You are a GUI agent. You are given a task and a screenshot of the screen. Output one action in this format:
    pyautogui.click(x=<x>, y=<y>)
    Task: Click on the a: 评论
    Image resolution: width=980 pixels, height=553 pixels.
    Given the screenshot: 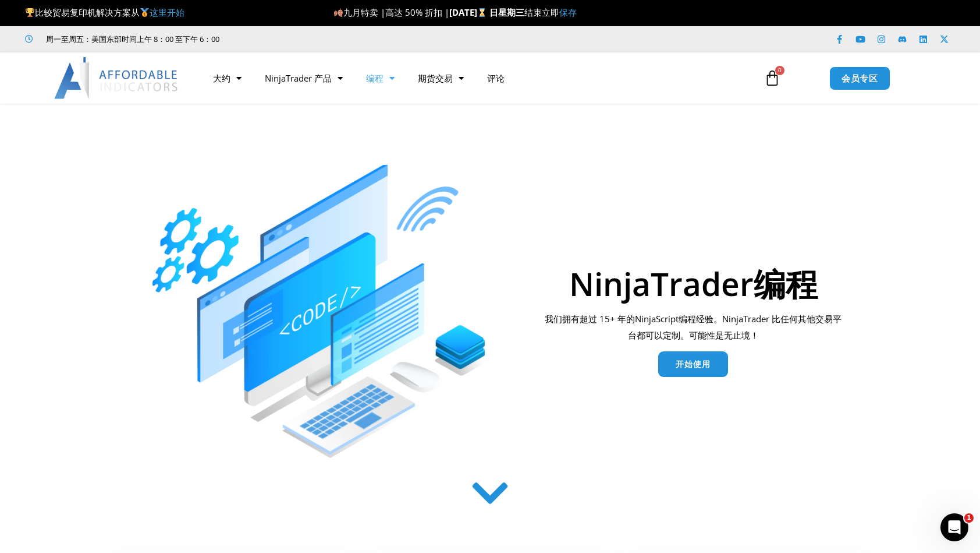 What is the action you would take?
    pyautogui.click(x=496, y=78)
    